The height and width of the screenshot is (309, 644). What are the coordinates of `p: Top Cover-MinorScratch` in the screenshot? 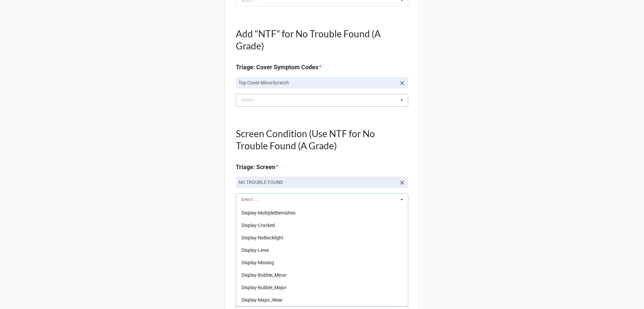 It's located at (317, 82).